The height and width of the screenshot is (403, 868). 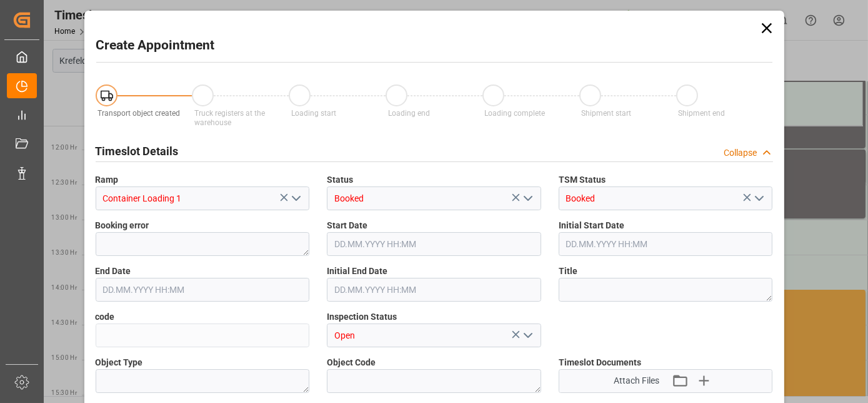 What do you see at coordinates (357, 271) in the screenshot?
I see `span: Initial End Date` at bounding box center [357, 271].